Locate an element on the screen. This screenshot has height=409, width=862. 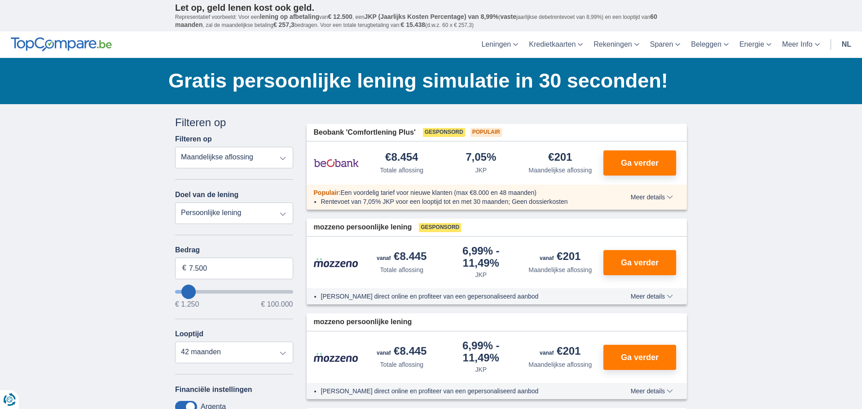
span: € 12.500 is located at coordinates (340, 17).